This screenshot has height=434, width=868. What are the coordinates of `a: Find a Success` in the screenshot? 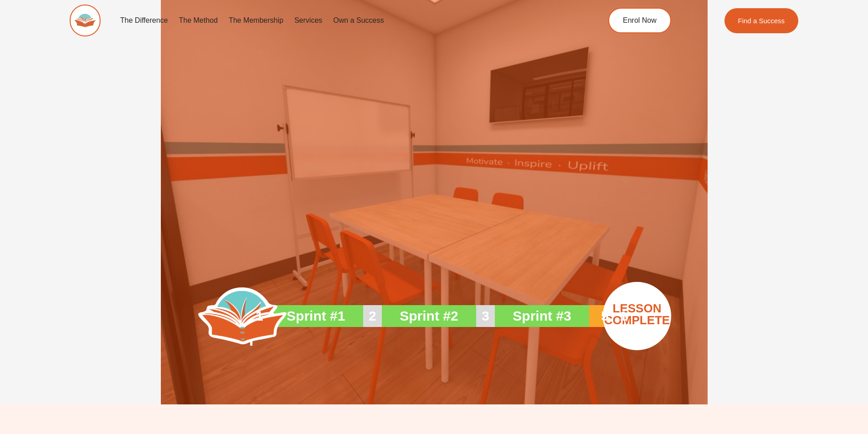 It's located at (761, 20).